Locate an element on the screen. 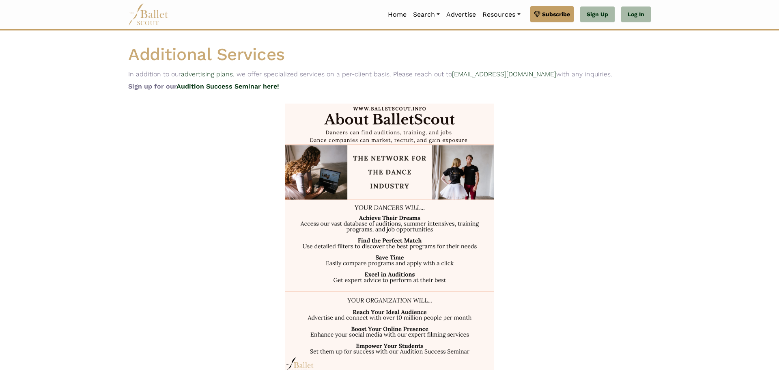 The width and height of the screenshot is (779, 370). a: Home is located at coordinates (397, 15).